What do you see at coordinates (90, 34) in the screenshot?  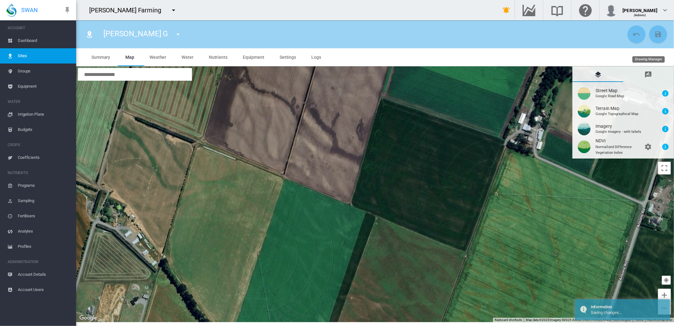 I see `button: Click to go to list of Sites` at bounding box center [90, 34].